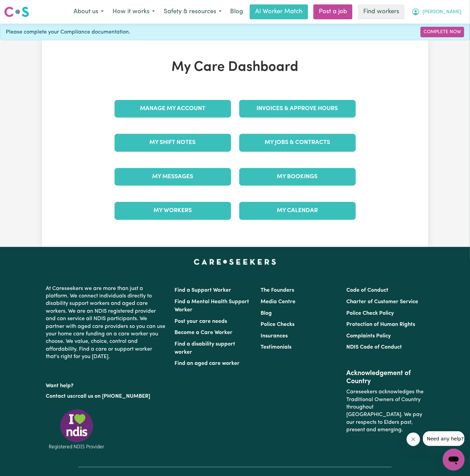 The height and width of the screenshot is (476, 470). I want to click on a: NDIS Code of Conduct, so click(374, 347).